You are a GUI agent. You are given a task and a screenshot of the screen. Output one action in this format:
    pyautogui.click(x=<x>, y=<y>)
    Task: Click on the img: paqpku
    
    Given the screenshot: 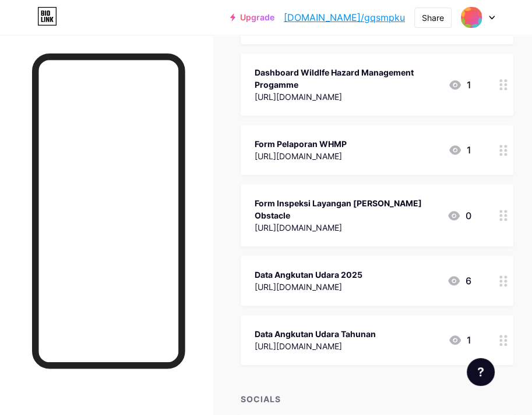 What is the action you would take?
    pyautogui.click(x=471, y=17)
    